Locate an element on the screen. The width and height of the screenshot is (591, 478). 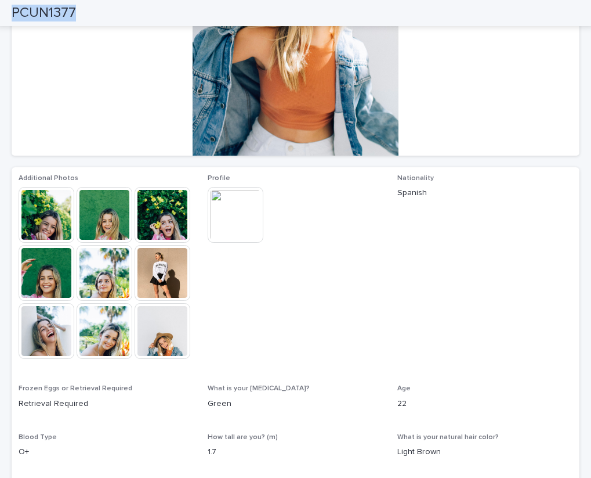
span: How tall are you? (m) is located at coordinates (243, 437).